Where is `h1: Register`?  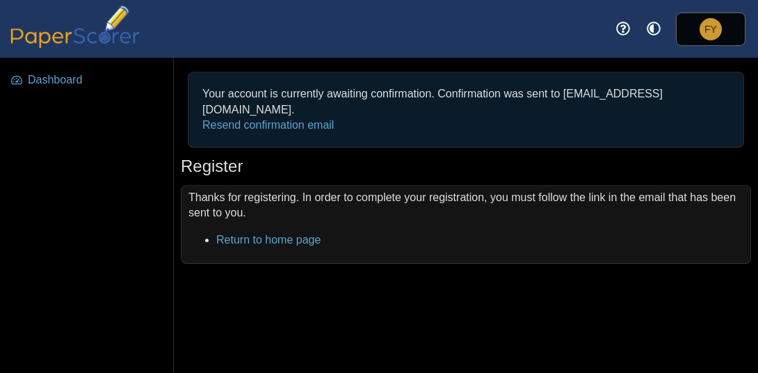
h1: Register is located at coordinates (211, 166).